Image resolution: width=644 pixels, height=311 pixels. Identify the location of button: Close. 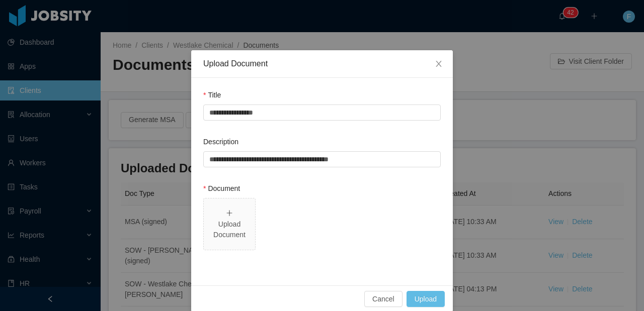
(438, 64).